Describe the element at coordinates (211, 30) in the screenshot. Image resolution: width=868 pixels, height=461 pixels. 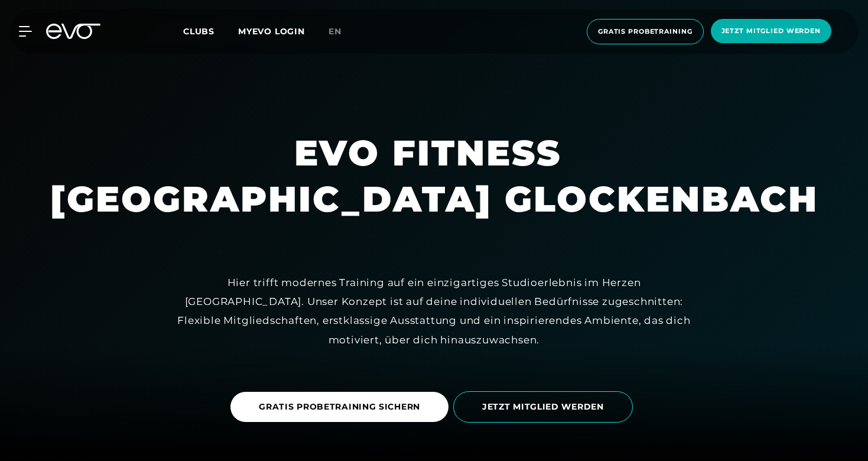
I see `a: Clubs` at that location.